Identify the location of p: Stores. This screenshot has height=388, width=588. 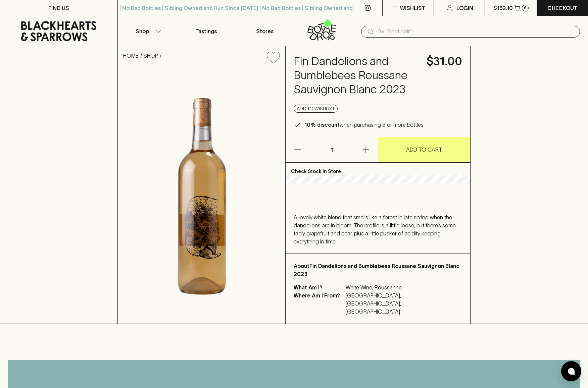
(265, 31).